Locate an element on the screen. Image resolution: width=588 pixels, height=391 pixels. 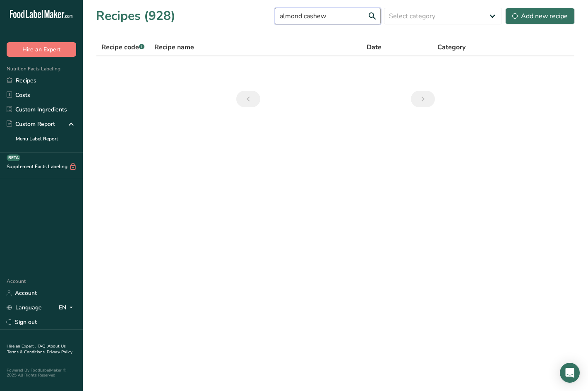
input: Search for recipe is located at coordinates (328, 16).